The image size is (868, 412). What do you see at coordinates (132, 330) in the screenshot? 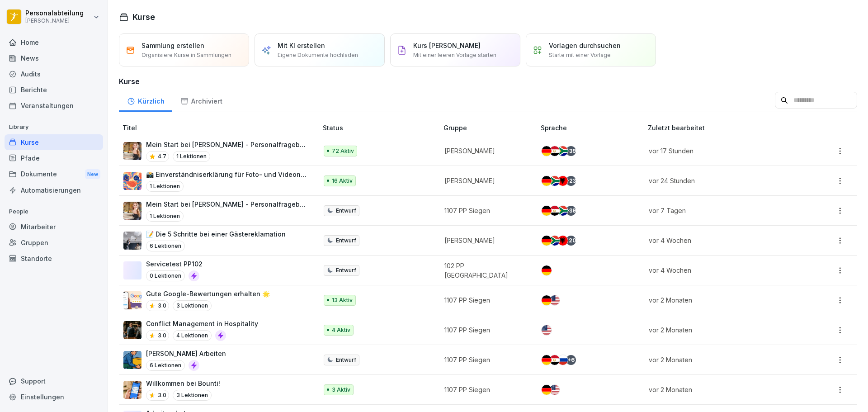
I see `img: v5km1yrum515hbryjbhr1wgk.png` at bounding box center [132, 330].